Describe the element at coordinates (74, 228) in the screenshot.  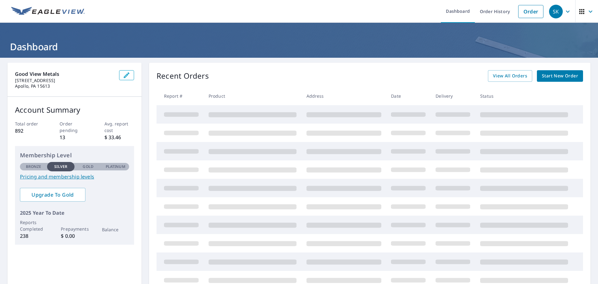
I see `p: Prepayments` at that location.